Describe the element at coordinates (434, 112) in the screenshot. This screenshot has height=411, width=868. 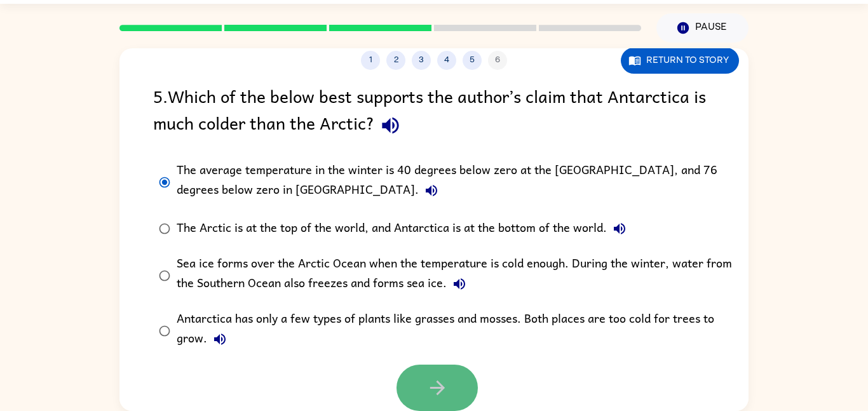
I see `div: 5 . Which of the below best supports the author’s claim that Antarctica is much colder than the A...` at that location.